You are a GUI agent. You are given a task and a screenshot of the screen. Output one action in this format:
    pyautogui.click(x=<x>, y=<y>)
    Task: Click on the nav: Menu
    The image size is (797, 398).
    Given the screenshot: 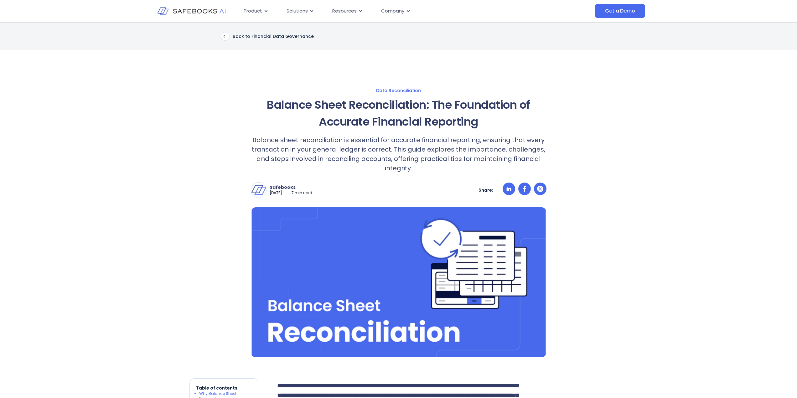 What is the action you would take?
    pyautogui.click(x=386, y=11)
    